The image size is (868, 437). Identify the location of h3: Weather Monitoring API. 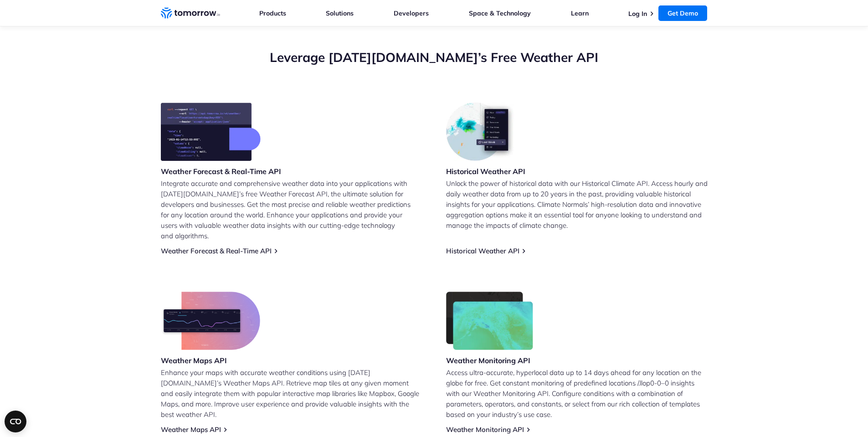
(490, 360).